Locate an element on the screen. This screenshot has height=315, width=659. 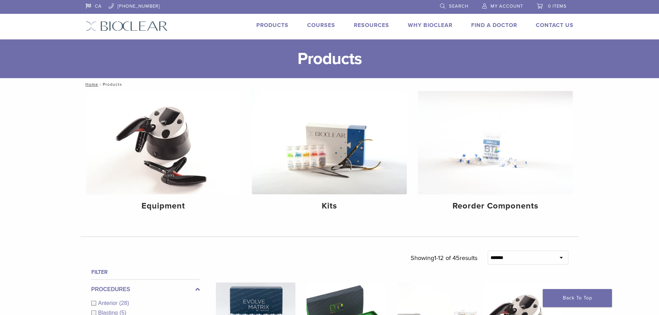
a: Equipment is located at coordinates (164, 154).